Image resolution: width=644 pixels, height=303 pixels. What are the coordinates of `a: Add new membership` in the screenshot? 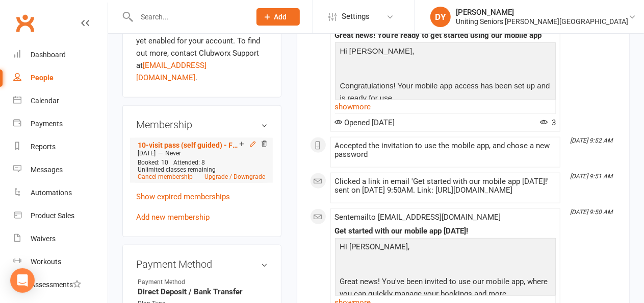 It's located at (173, 217).